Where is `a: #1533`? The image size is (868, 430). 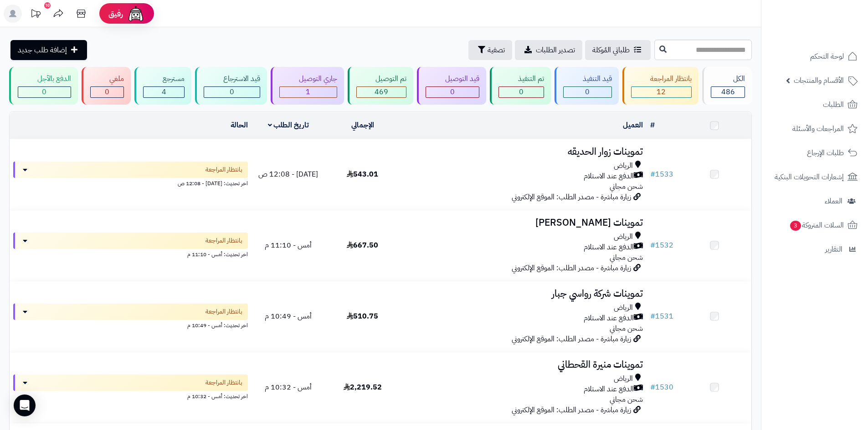
a: #1533 is located at coordinates (661, 174).